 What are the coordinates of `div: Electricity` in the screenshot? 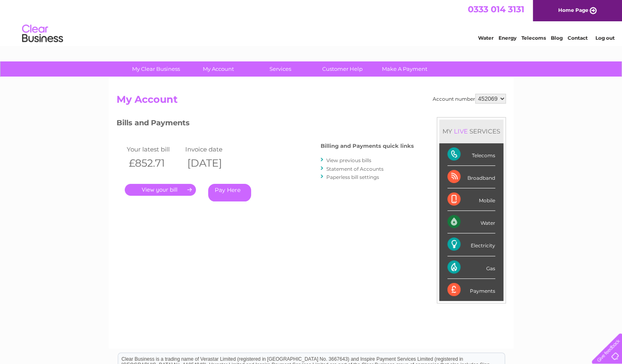 It's located at (472, 244).